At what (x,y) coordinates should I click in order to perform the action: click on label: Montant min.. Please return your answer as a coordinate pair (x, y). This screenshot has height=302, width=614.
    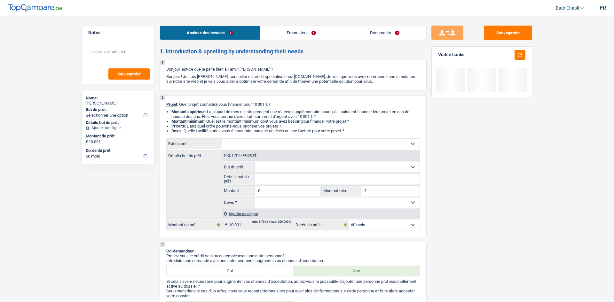
    Looking at the image, I should click on (341, 191).